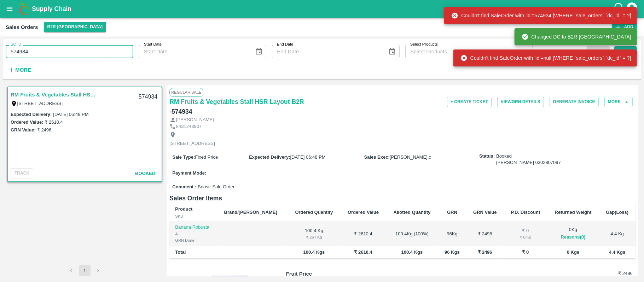 The height and width of the screenshot is (282, 644). I want to click on b: 96 Kgs, so click(452, 252).